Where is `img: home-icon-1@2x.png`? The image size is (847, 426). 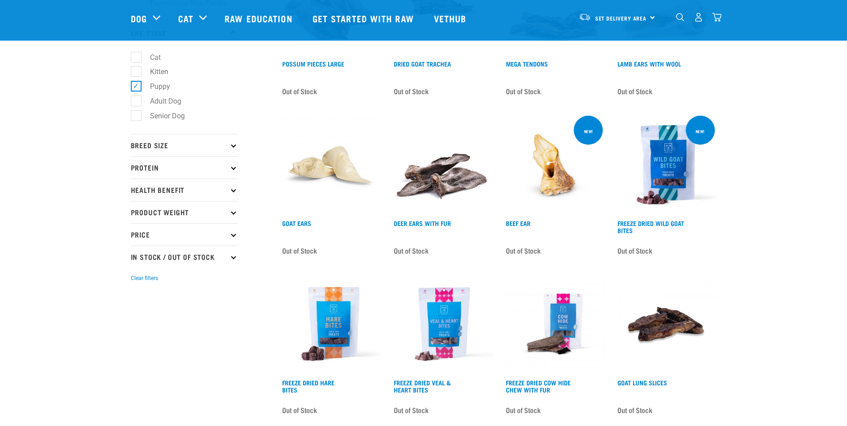
img: home-icon-1@2x.png is located at coordinates (680, 17).